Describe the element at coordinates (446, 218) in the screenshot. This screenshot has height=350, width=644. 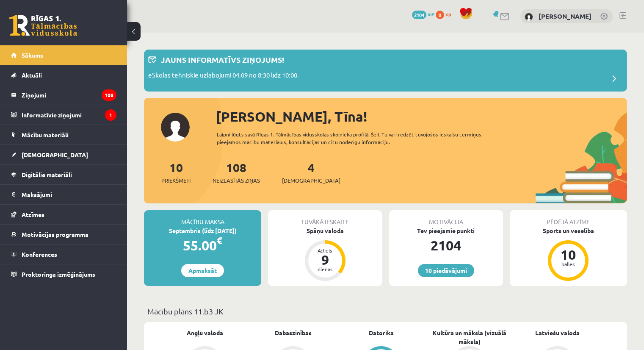
I see `div: Motivācija` at that location.